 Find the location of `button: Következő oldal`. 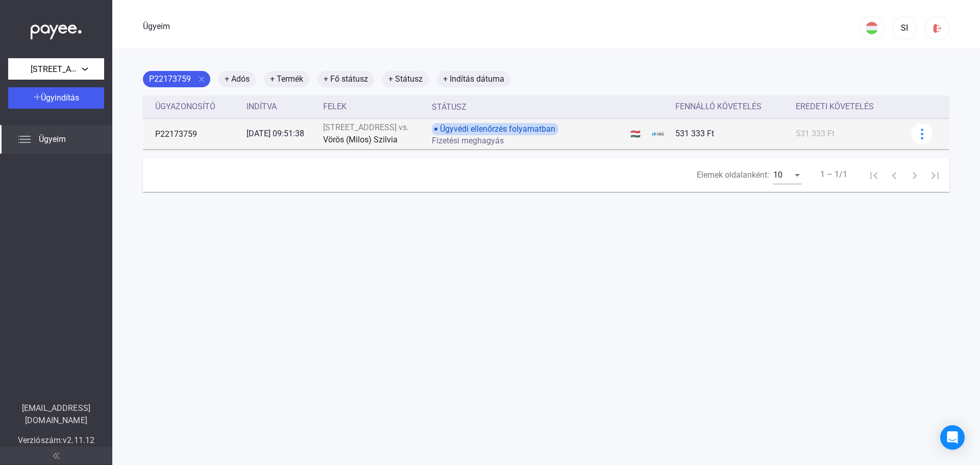

button: Következő oldal is located at coordinates (915, 175).